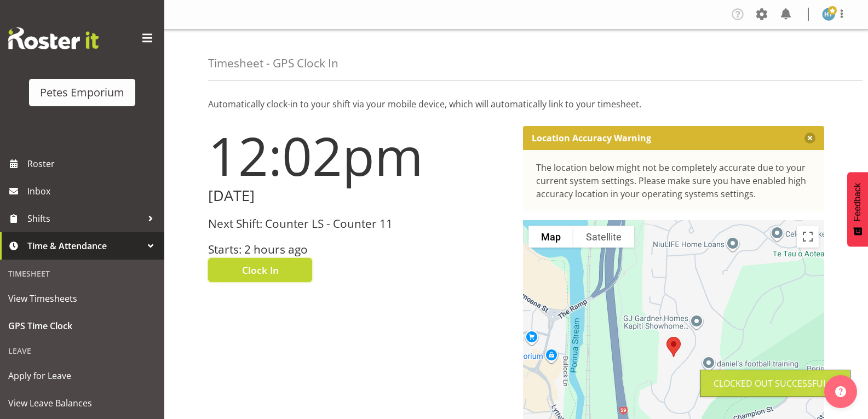 The height and width of the screenshot is (419, 868). What do you see at coordinates (82, 376) in the screenshot?
I see `a: Apply for Leave` at bounding box center [82, 376].